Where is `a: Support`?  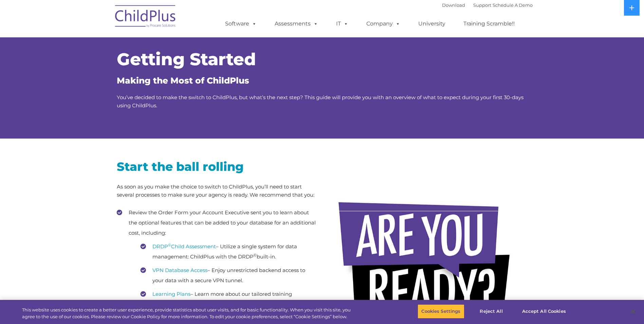
a: Support is located at coordinates (482, 5).